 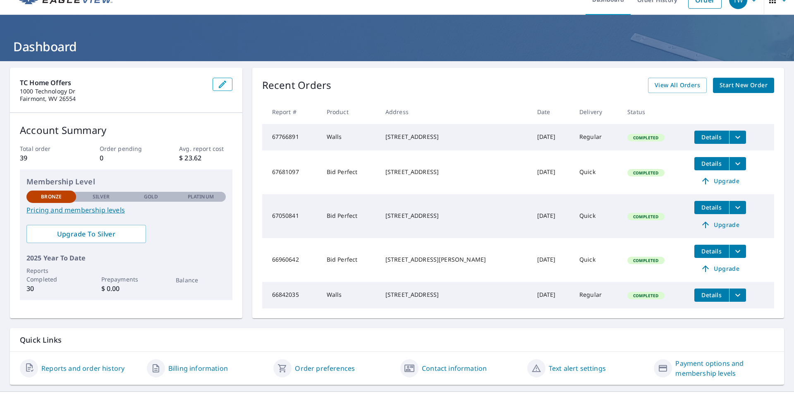 What do you see at coordinates (86, 234) in the screenshot?
I see `span: Upgrade To Silver` at bounding box center [86, 234].